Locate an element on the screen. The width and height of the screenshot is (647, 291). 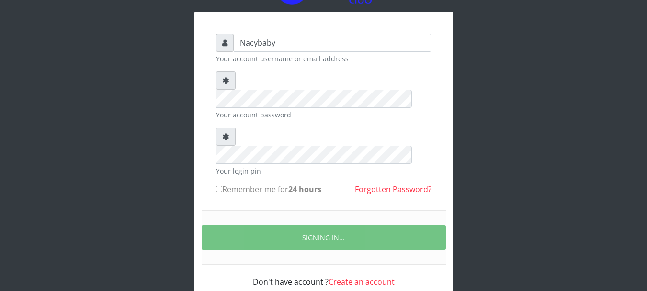
b: 24 hours is located at coordinates (304, 189).